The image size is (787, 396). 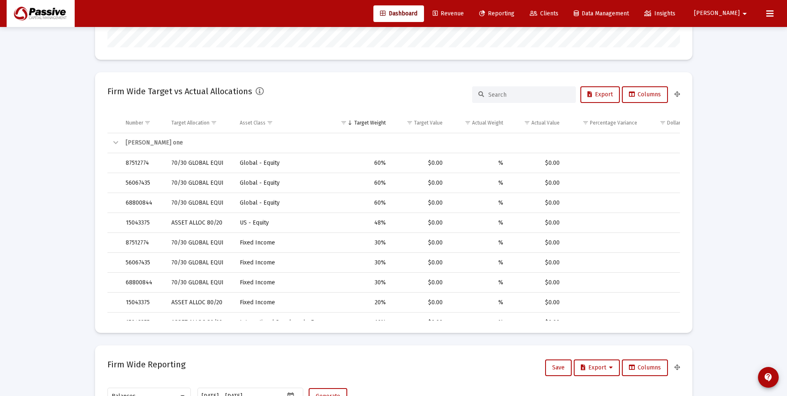 What do you see at coordinates (601, 14) in the screenshot?
I see `a: Data Management` at bounding box center [601, 14].